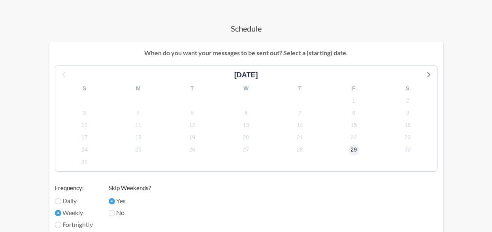  I want to click on label: Skip Weekends?, so click(130, 188).